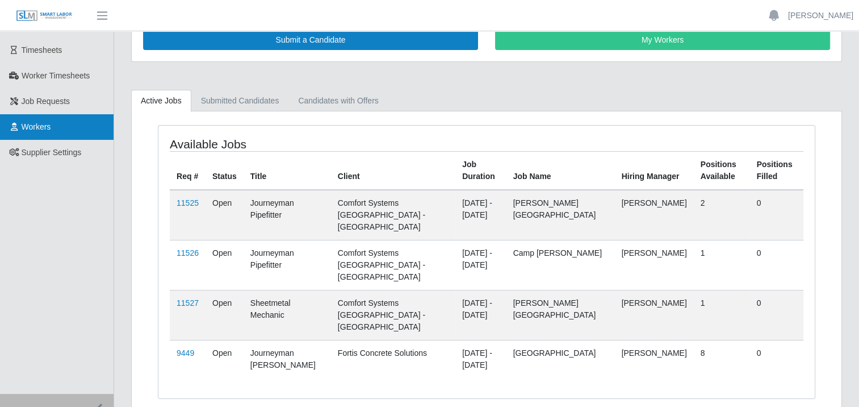 This screenshot has height=407, width=859. What do you see at coordinates (560, 170) in the screenshot?
I see `th: Job Name` at bounding box center [560, 170].